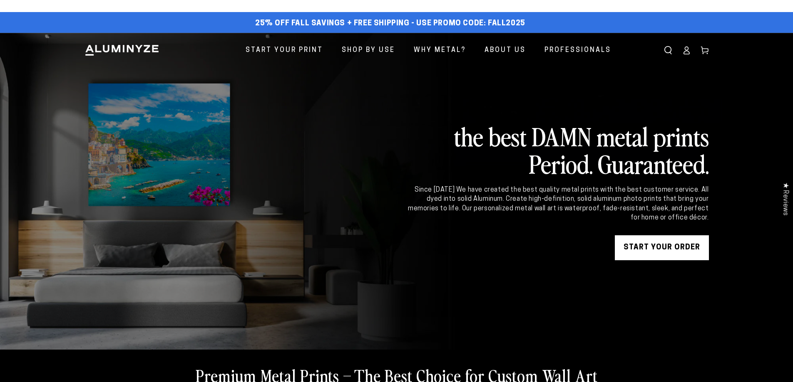 Image resolution: width=793 pixels, height=382 pixels. I want to click on span: Start Your Print, so click(284, 50).